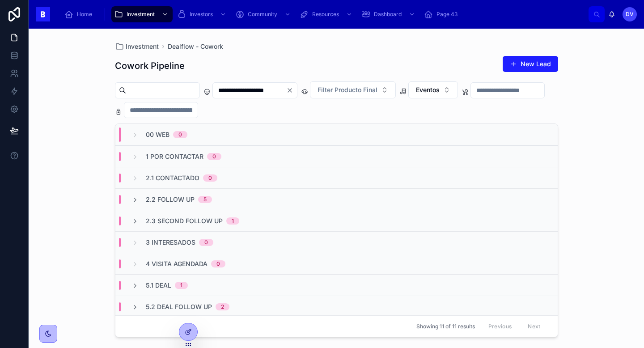 The height and width of the screenshot is (348, 644). I want to click on span: 5.1 Deal, so click(158, 285).